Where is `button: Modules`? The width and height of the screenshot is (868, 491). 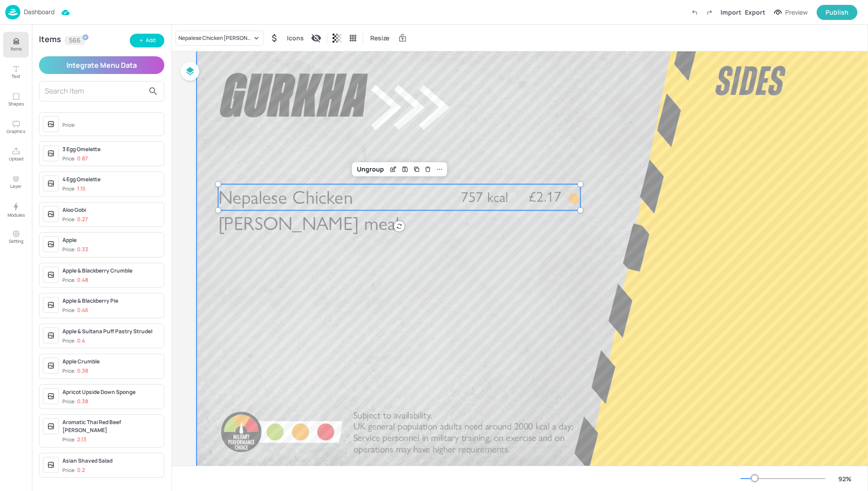 button: Modules is located at coordinates (16, 209).